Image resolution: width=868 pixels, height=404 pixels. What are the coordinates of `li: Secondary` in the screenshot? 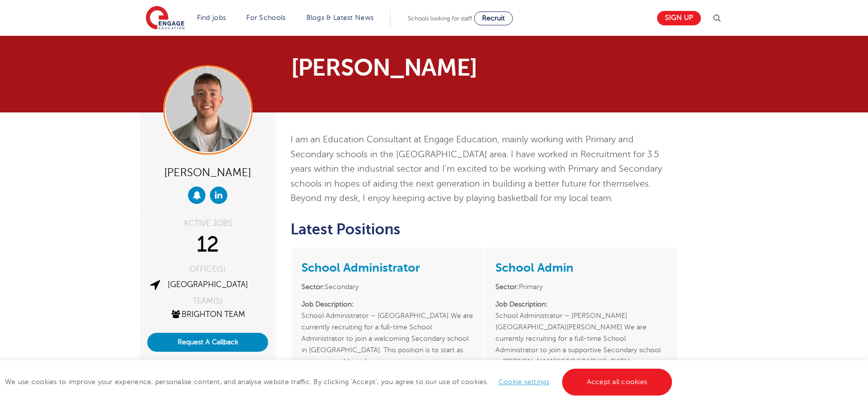 It's located at (387, 287).